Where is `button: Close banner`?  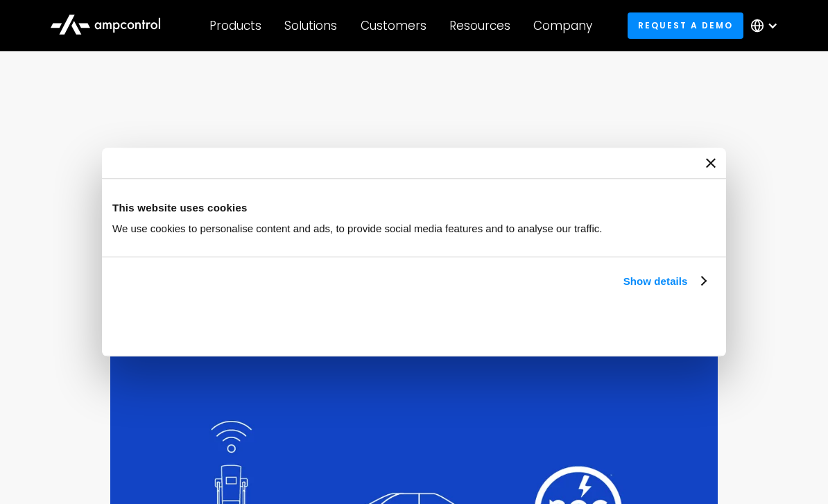
button: Close banner is located at coordinates (711, 163).